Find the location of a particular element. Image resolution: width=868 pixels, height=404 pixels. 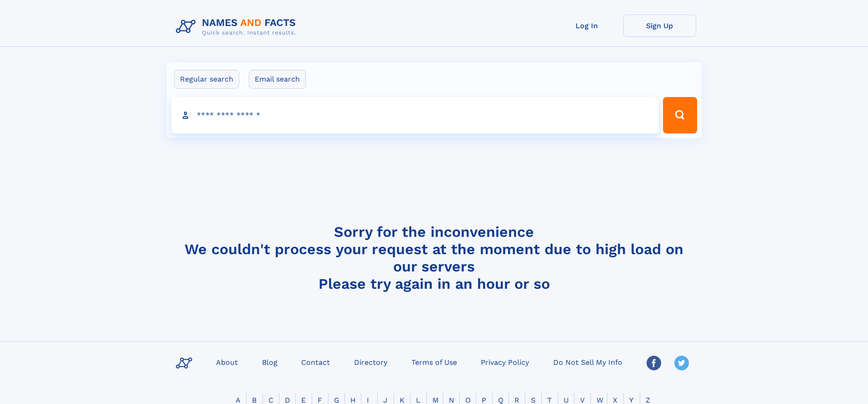

a: Terms of Use is located at coordinates (434, 362).